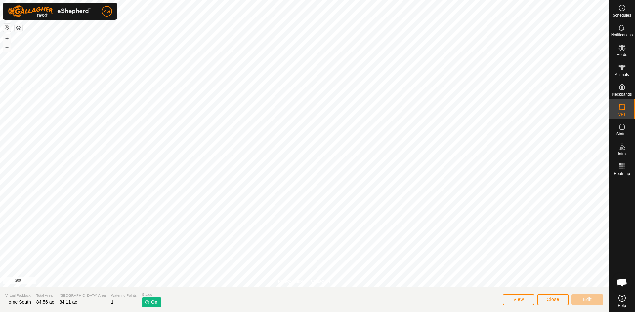 This screenshot has width=635, height=312. What do you see at coordinates (587, 300) in the screenshot?
I see `span: Edit` at bounding box center [587, 300].